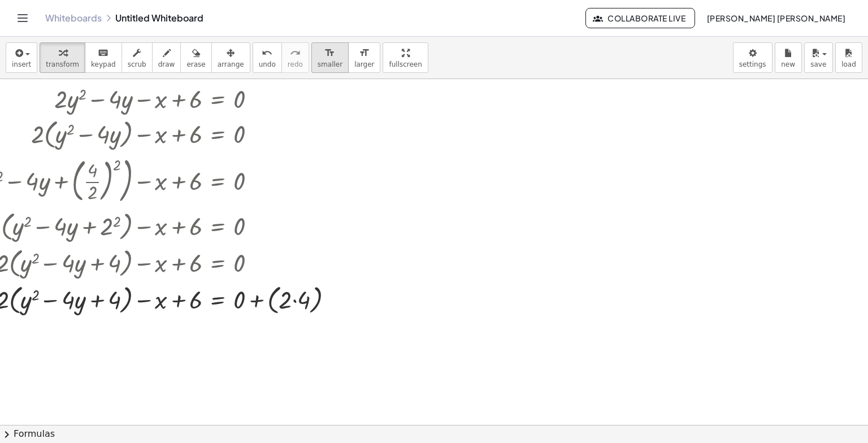 Image resolution: width=868 pixels, height=443 pixels. Describe the element at coordinates (818, 58) in the screenshot. I see `button: save` at that location.